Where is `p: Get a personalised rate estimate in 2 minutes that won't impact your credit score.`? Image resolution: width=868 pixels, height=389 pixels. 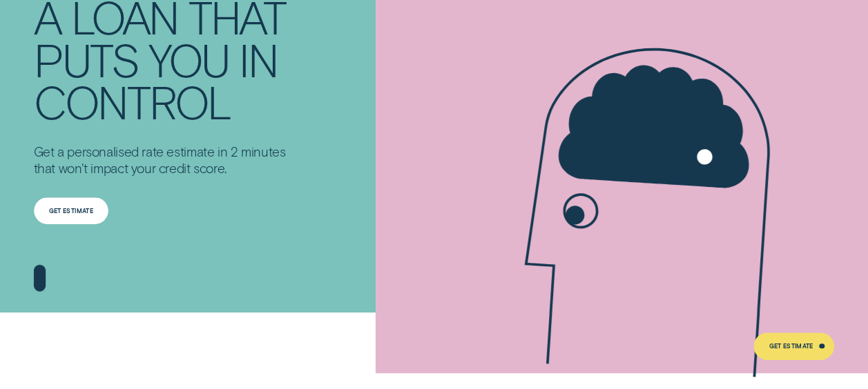
p: Get a personalised rate estimate in 2 minutes that won't impact your credit score. is located at coordinates (166, 160).